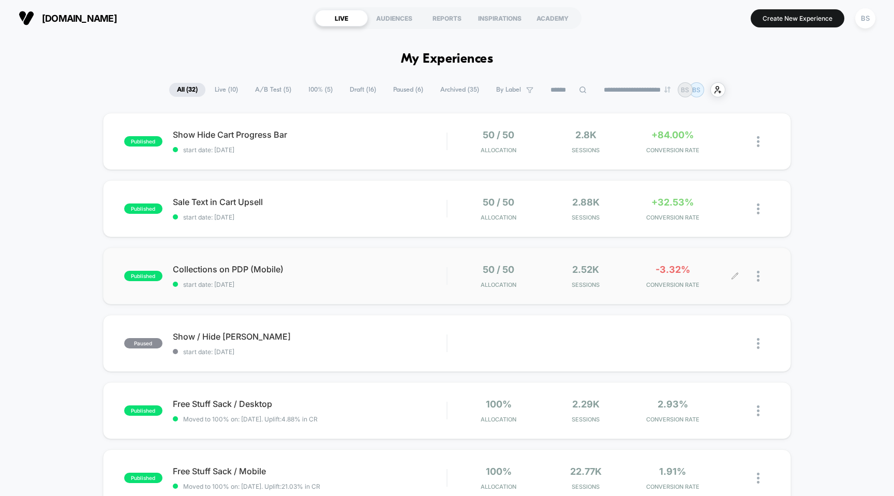 This screenshot has height=496, width=894. Describe the element at coordinates (673, 202) in the screenshot. I see `span: +32.53%` at that location.